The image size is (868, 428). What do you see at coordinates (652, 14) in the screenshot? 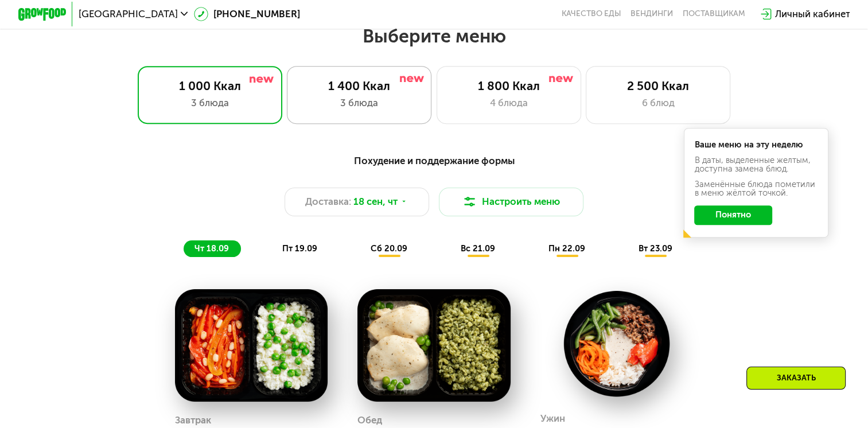
I see `a: Вендинги` at bounding box center [652, 14].